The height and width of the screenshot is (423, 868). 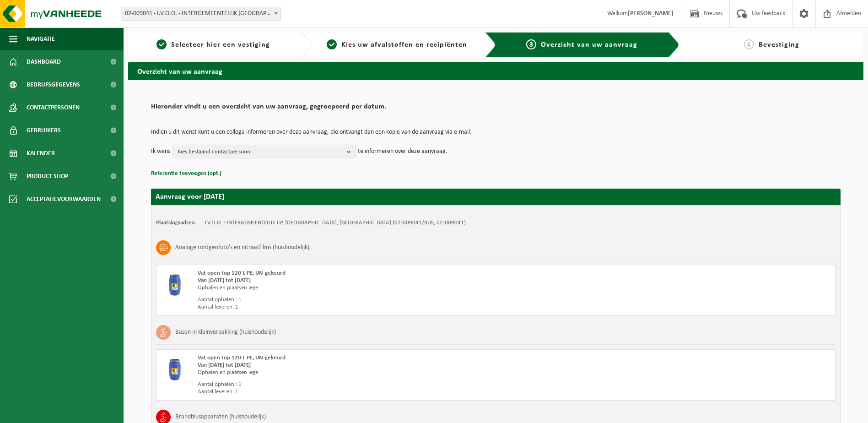 I want to click on span: Bedrijfsgegevens, so click(x=53, y=85).